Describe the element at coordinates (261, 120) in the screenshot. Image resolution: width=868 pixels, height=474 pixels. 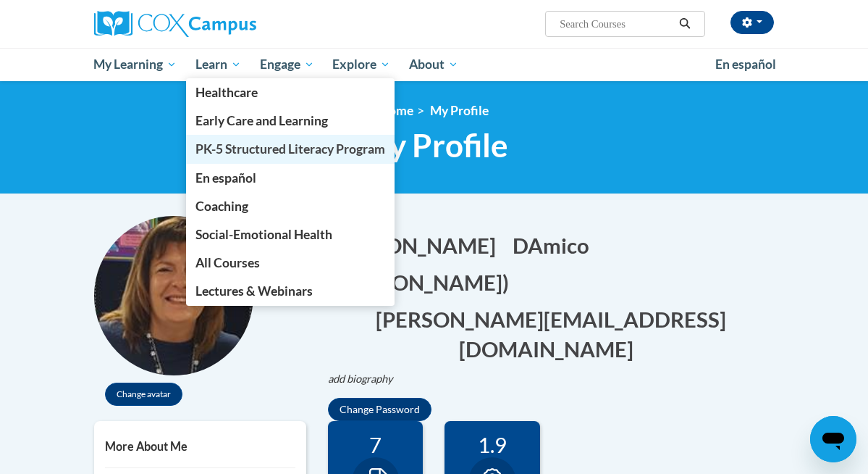
I see `span: Early Care and Learning` at that location.